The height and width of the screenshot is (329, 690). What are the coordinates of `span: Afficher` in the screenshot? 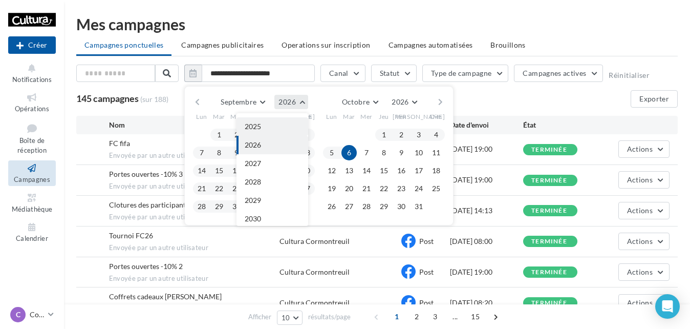 It's located at (260, 316).